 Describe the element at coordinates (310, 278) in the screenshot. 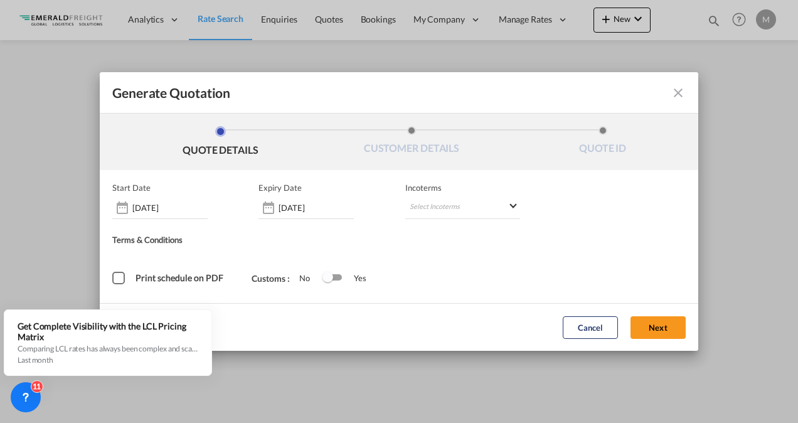

I see `span: No` at that location.